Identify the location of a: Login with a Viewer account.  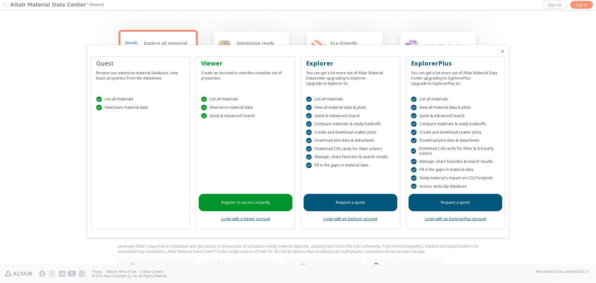
(245, 218).